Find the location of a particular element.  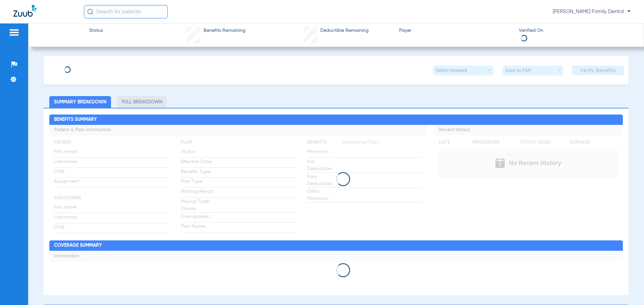

img: Search Icon is located at coordinates (90, 12).